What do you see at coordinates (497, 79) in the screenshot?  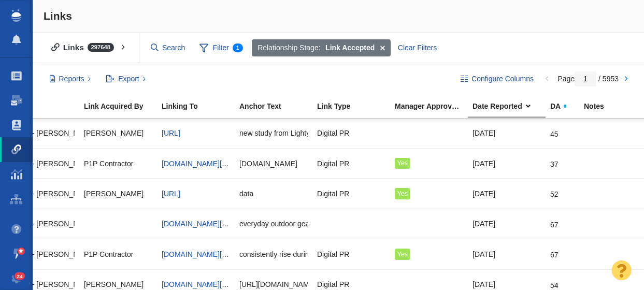 I see `button: Configure Columns` at bounding box center [497, 79].